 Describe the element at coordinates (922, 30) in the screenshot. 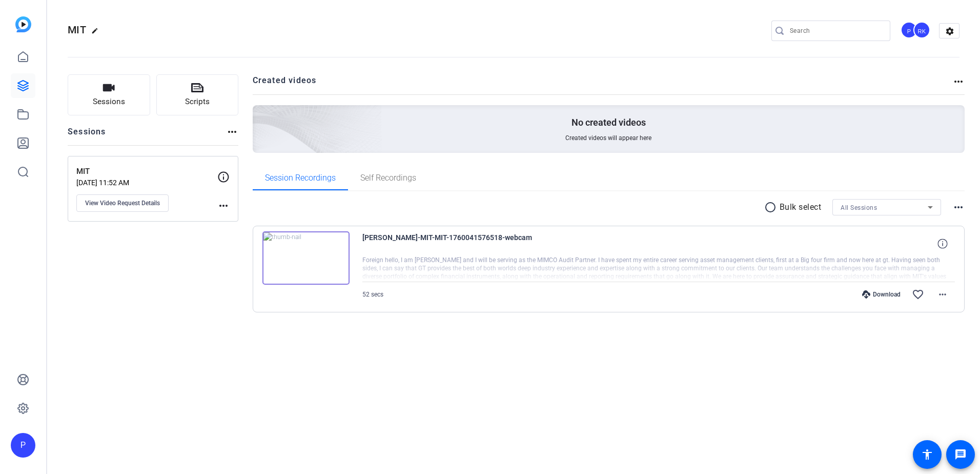

I see `ngx-avatar: Ron Kornegay` at that location.